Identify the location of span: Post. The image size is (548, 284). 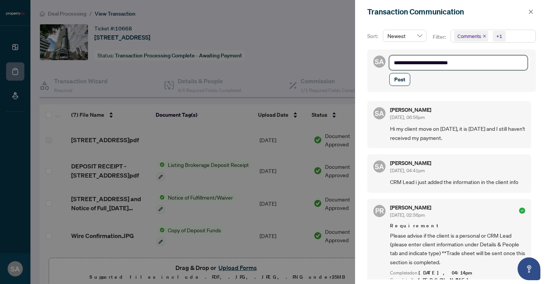
(400, 80).